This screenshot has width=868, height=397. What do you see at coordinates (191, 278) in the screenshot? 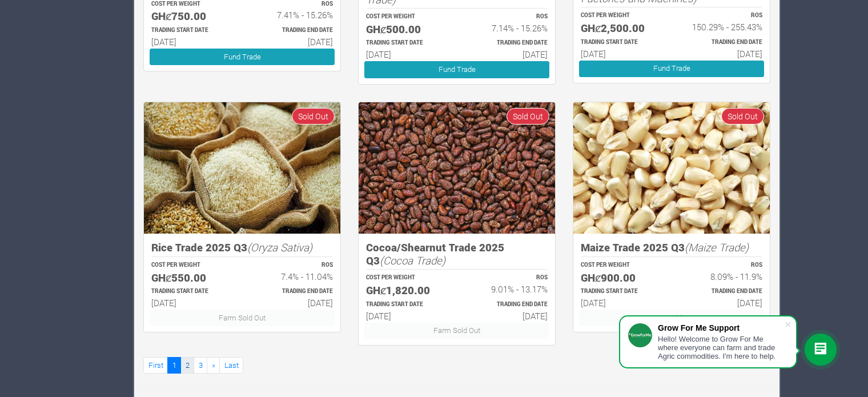
I see `h5: GHȼ550.00` at bounding box center [191, 278].